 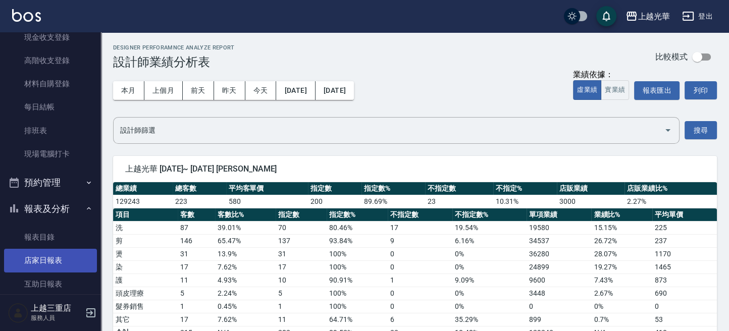 I want to click on td: 64.71 %, so click(x=357, y=320).